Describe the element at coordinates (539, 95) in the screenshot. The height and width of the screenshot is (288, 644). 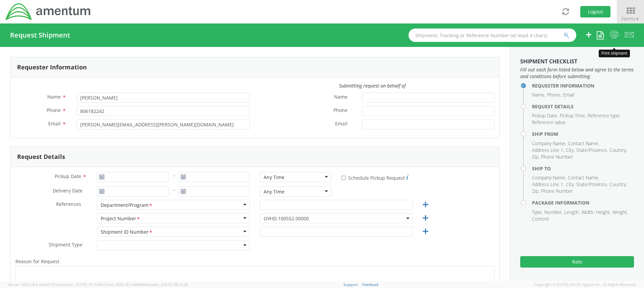
I see `li: Name` at that location.